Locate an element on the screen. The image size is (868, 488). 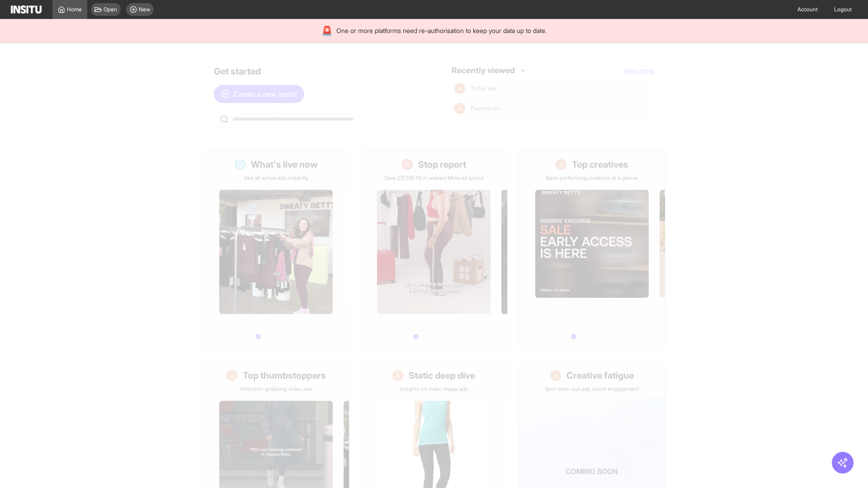
span: New is located at coordinates (144, 10).